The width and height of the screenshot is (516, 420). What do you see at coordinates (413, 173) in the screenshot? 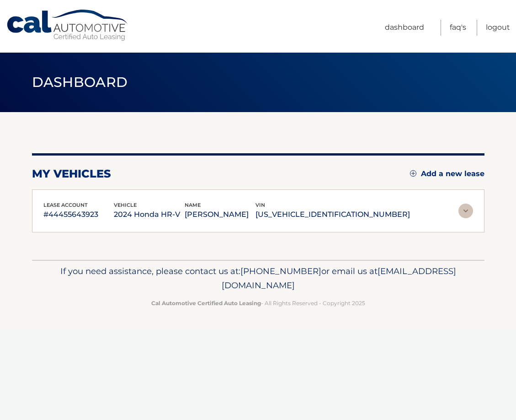
I see `img: add.svg` at bounding box center [413, 173].